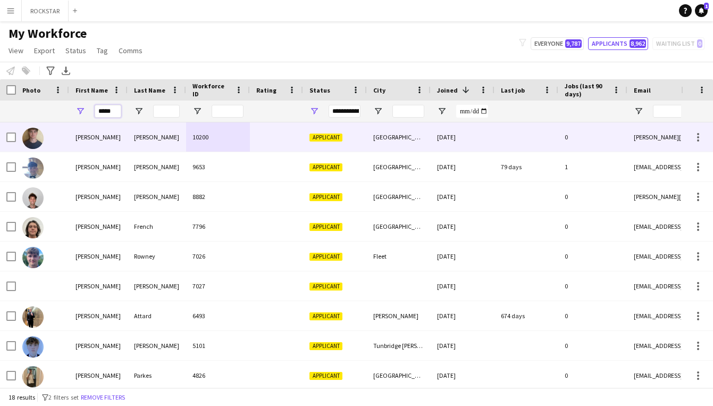  I want to click on img: Jamie Parkes, so click(33, 376).